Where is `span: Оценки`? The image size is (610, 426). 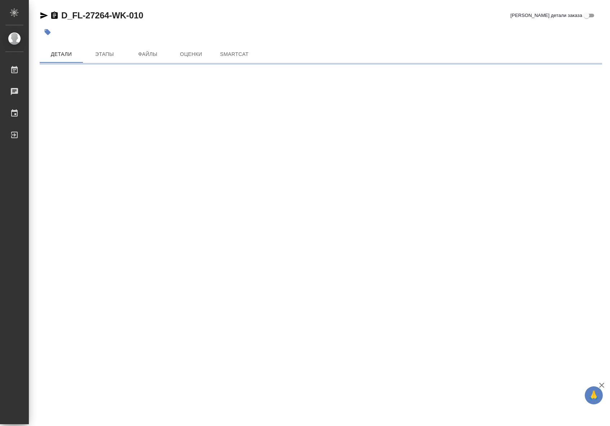
span: Оценки is located at coordinates (191, 54).